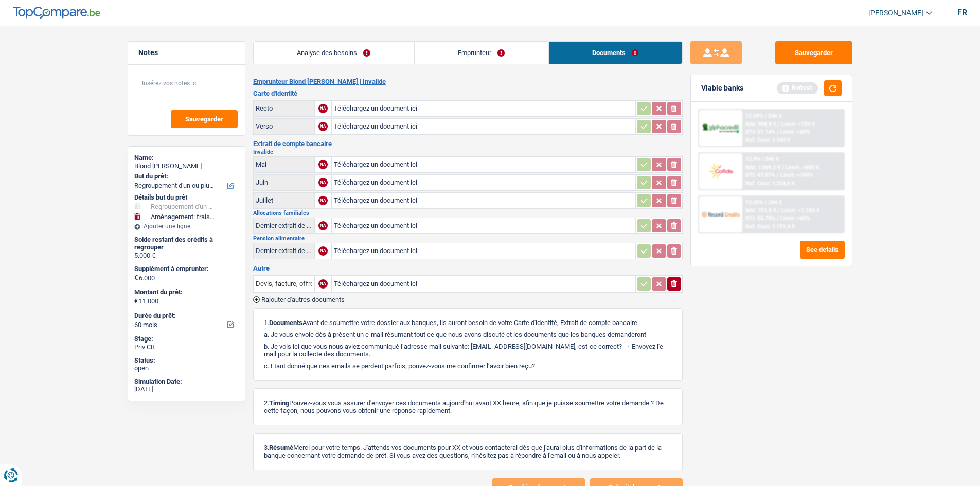  What do you see at coordinates (468, 143) in the screenshot?
I see `h3: Extrait de compte bancaire` at bounding box center [468, 143].